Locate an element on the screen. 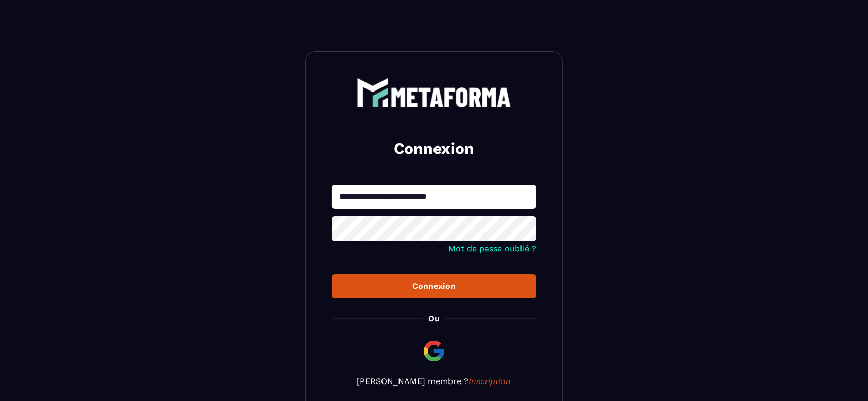 This screenshot has height=401, width=868. p: Ou is located at coordinates (434, 318).